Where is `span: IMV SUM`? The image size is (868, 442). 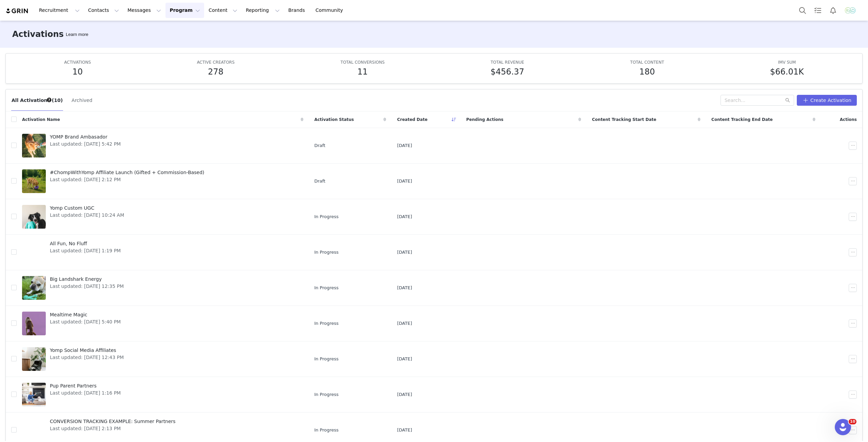 span: IMV SUM is located at coordinates (786, 62).